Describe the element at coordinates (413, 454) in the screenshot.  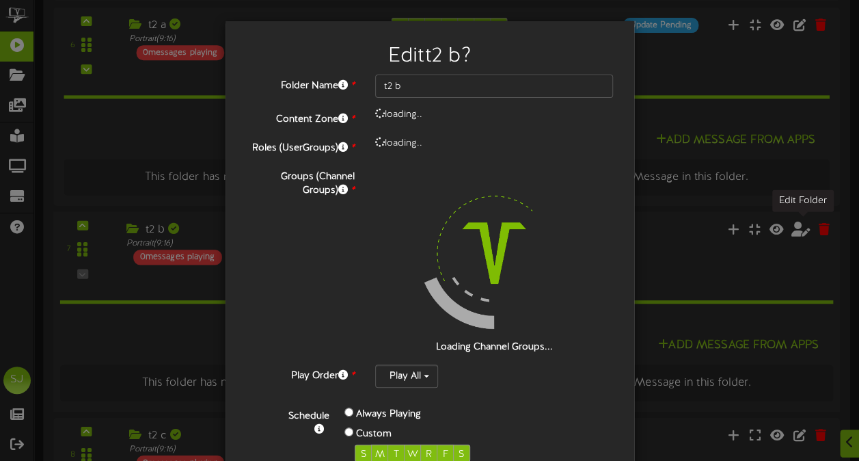
I see `span: W` at that location.